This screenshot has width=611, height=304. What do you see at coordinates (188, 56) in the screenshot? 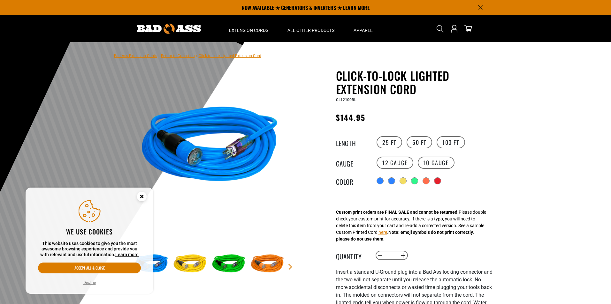
I see `nav: breadcrumbs` at bounding box center [188, 56].